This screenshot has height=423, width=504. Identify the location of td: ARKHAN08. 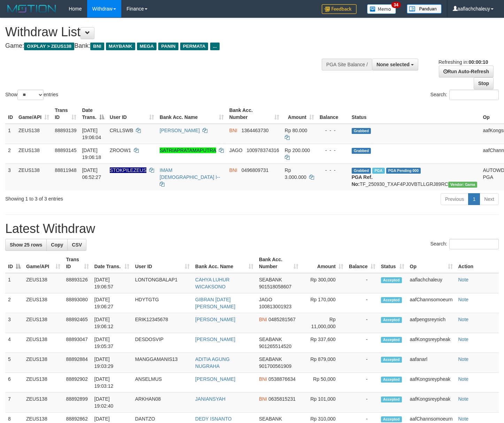
(162, 402).